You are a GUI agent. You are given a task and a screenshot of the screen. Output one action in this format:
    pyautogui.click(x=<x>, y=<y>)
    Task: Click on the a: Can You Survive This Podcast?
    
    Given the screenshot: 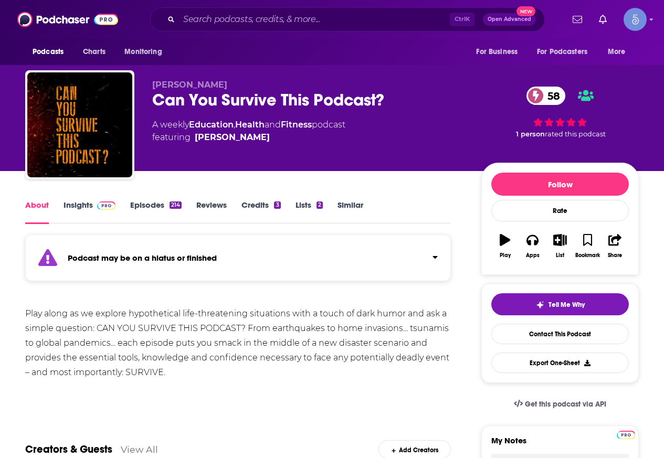 What is the action you would take?
    pyautogui.click(x=80, y=125)
    